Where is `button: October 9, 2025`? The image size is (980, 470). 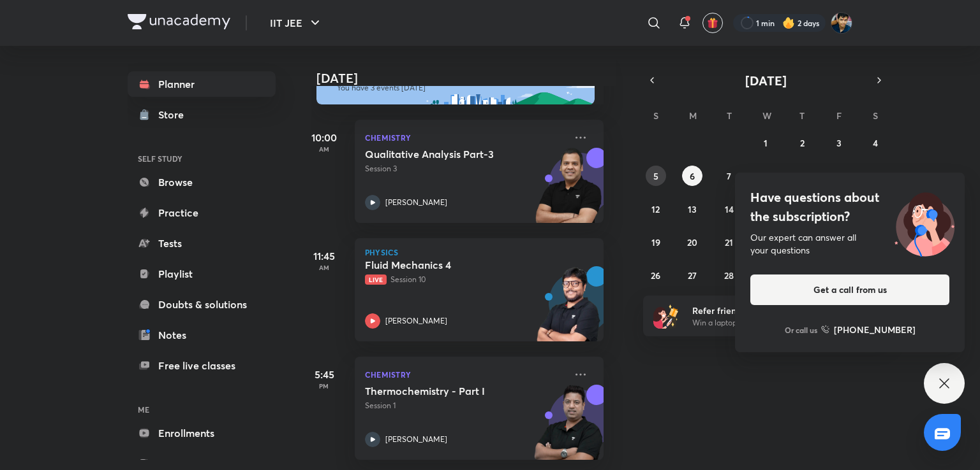 button: October 9, 2025 is located at coordinates (802, 176).